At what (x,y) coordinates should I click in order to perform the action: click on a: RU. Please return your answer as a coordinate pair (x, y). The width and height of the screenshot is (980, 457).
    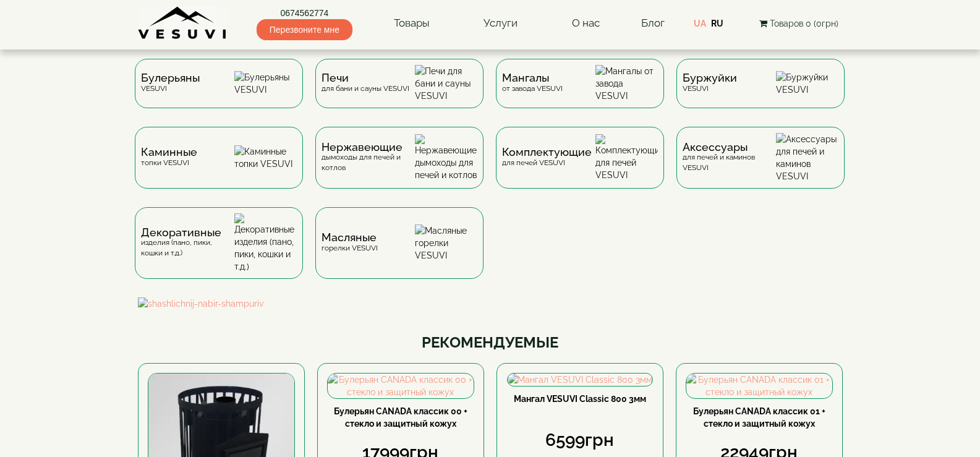
    Looking at the image, I should click on (717, 23).